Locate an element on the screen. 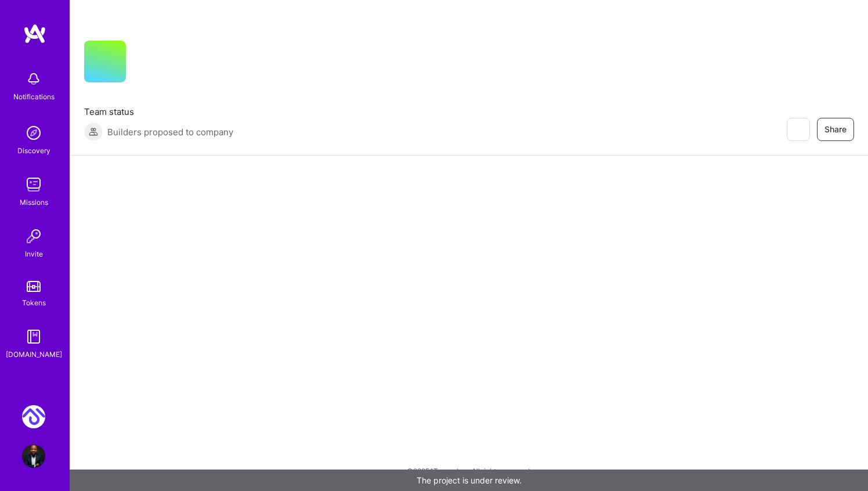 This screenshot has height=491, width=868. div: The project is under review. is located at coordinates (468, 480).